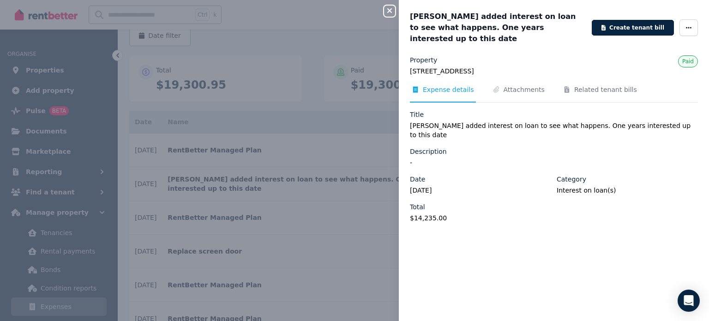  I want to click on label: Property, so click(423, 60).